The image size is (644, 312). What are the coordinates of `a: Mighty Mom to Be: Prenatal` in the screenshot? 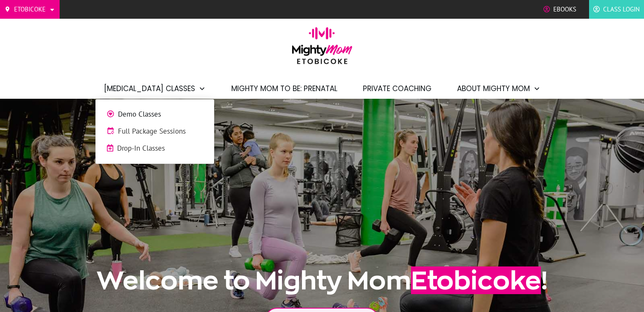 It's located at (284, 89).